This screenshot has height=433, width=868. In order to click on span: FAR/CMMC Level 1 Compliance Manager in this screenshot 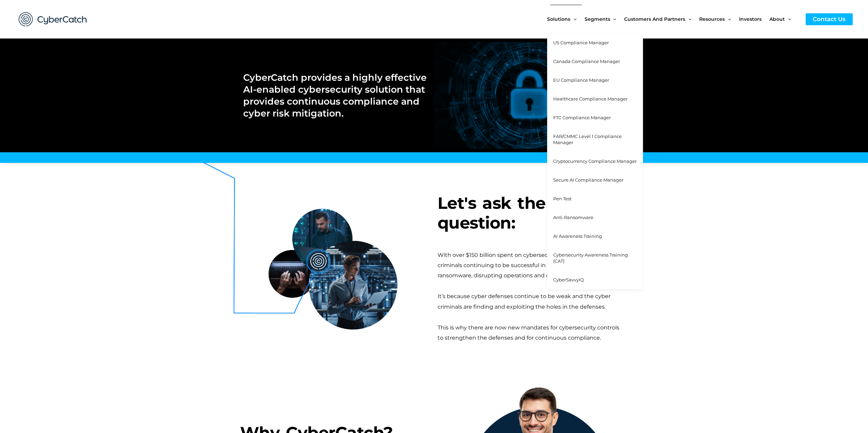, I will do `click(587, 139)`.